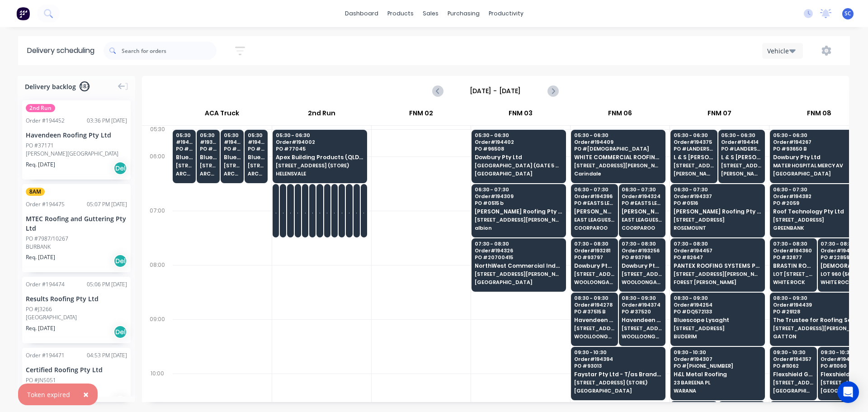  Describe the element at coordinates (521, 115) in the screenshot. I see `div: FNM 03` at that location.